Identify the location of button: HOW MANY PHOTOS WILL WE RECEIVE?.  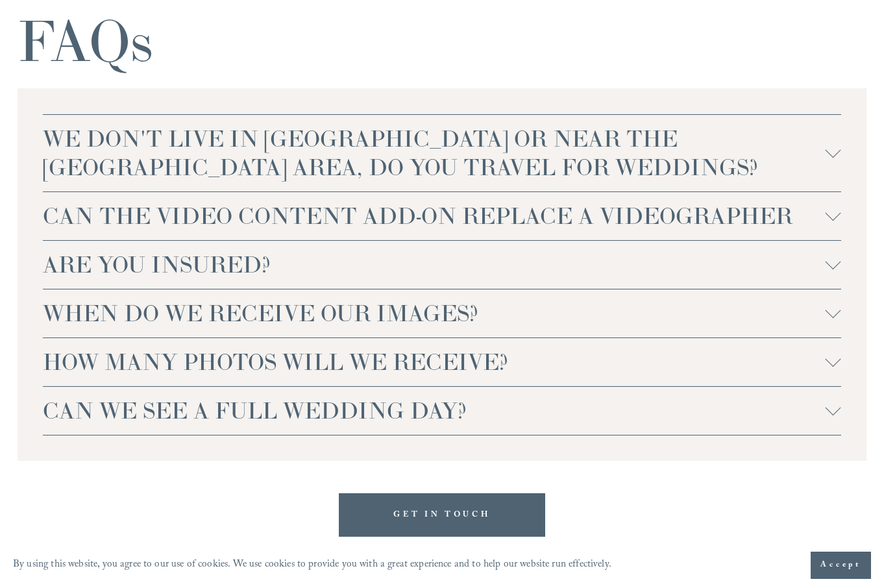
(441, 362).